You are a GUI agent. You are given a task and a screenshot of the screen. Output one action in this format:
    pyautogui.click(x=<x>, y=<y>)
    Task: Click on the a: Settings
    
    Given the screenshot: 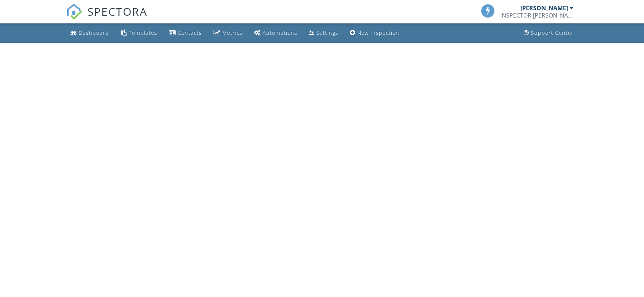 What is the action you would take?
    pyautogui.click(x=324, y=33)
    